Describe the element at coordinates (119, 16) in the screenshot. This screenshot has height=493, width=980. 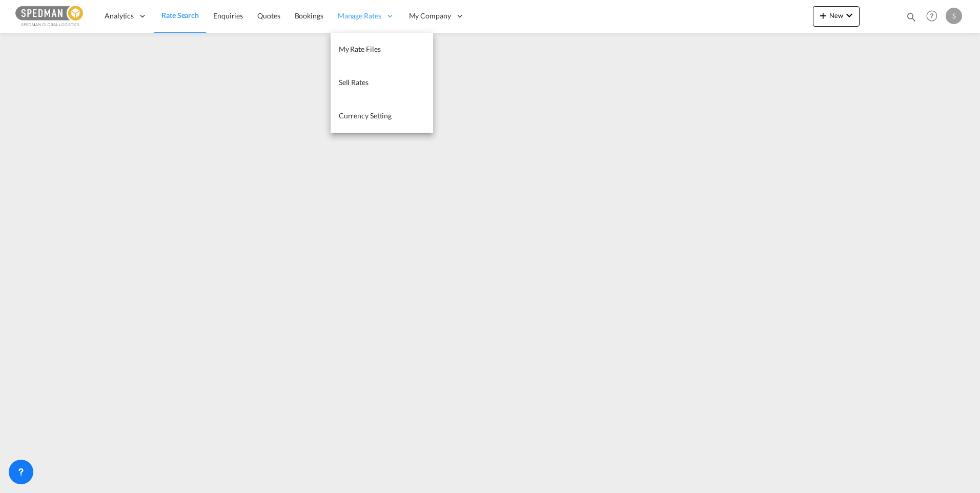
I see `span: Analytics` at that location.